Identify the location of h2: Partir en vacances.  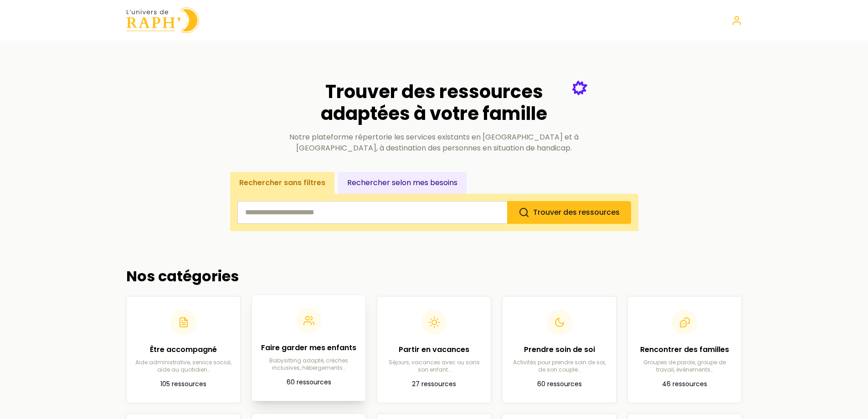
(434, 350).